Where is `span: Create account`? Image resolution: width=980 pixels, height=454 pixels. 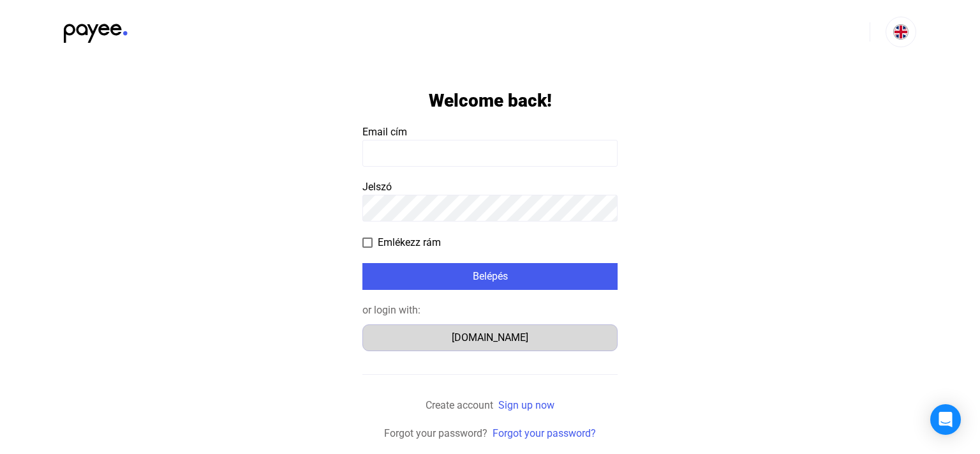
span: Create account is located at coordinates (459, 405).